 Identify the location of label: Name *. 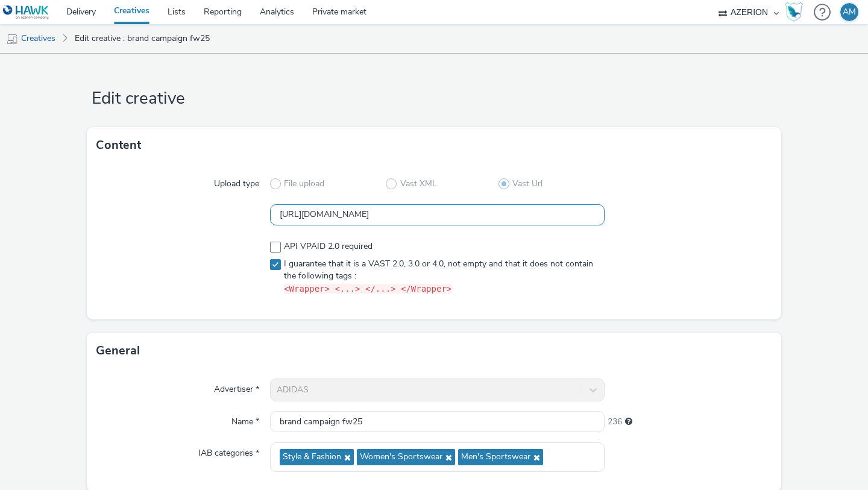
(245, 419).